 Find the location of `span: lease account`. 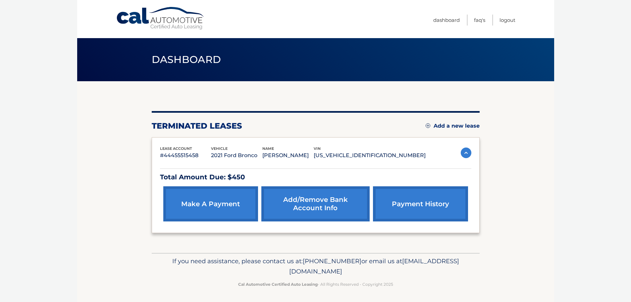

span: lease account is located at coordinates (176, 149).